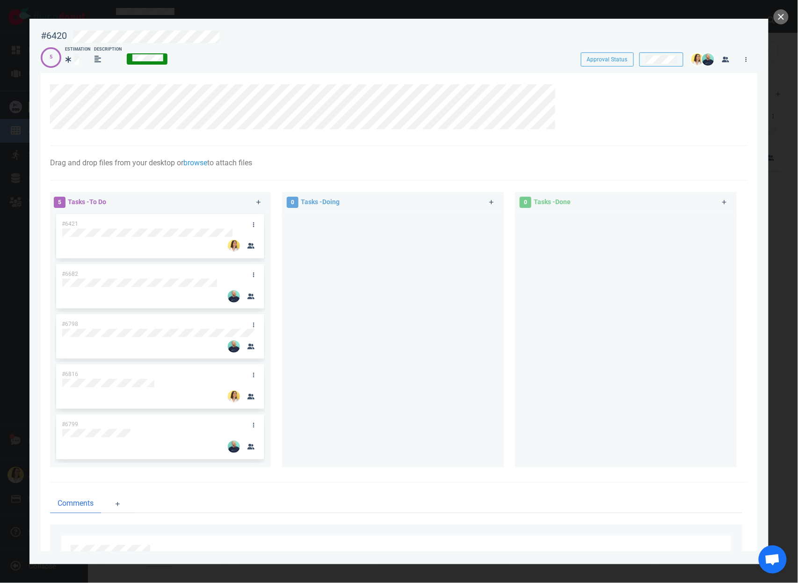 Image resolution: width=798 pixels, height=583 pixels. Describe the element at coordinates (75, 503) in the screenshot. I see `span: Comments` at that location.